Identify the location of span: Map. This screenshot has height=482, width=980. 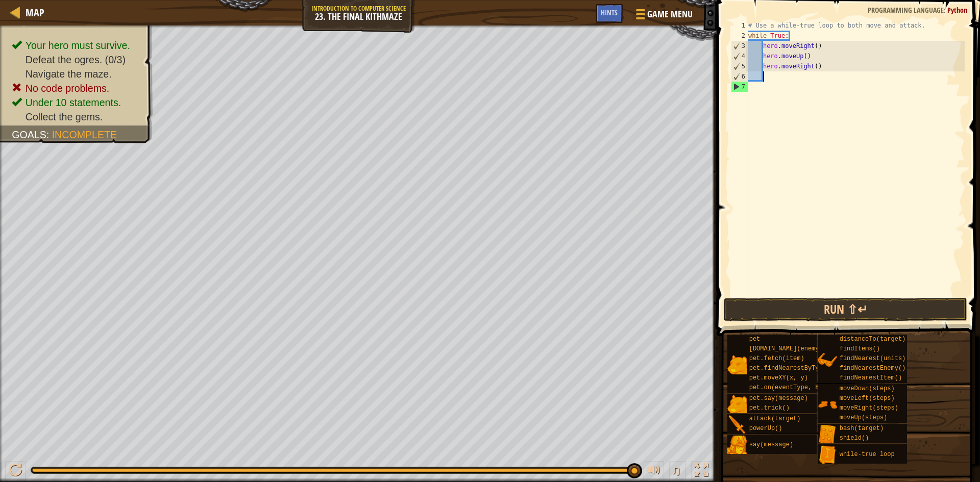
(35, 12).